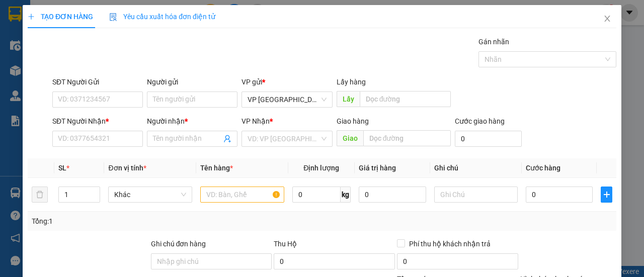 The width and height of the screenshot is (644, 277). I want to click on span: Yêu cầu xuất hóa đơn điện tử, so click(162, 17).